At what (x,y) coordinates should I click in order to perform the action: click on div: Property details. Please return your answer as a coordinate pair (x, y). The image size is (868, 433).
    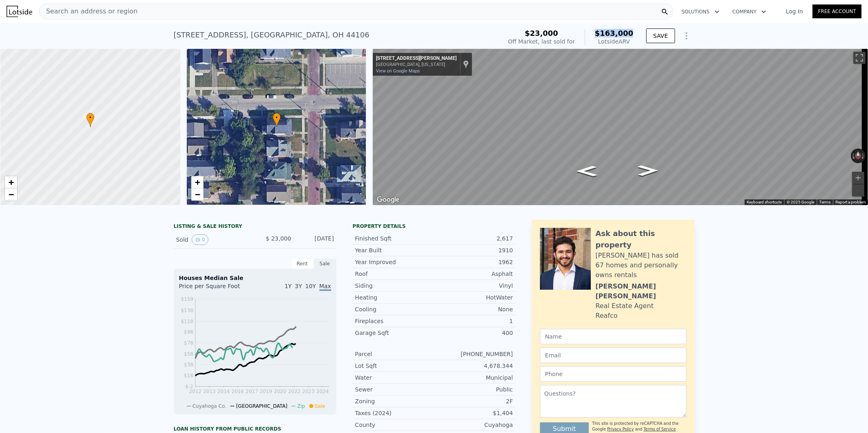
    Looking at the image, I should click on (434, 227).